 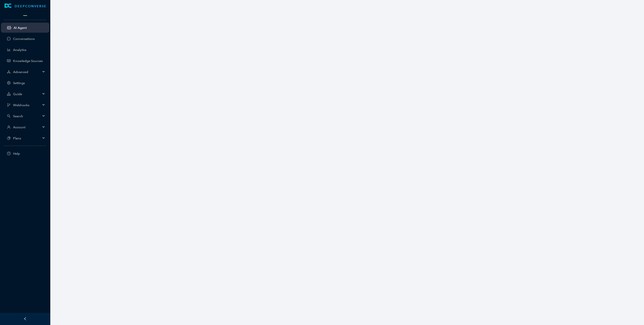 I want to click on span: Help, so click(x=29, y=153).